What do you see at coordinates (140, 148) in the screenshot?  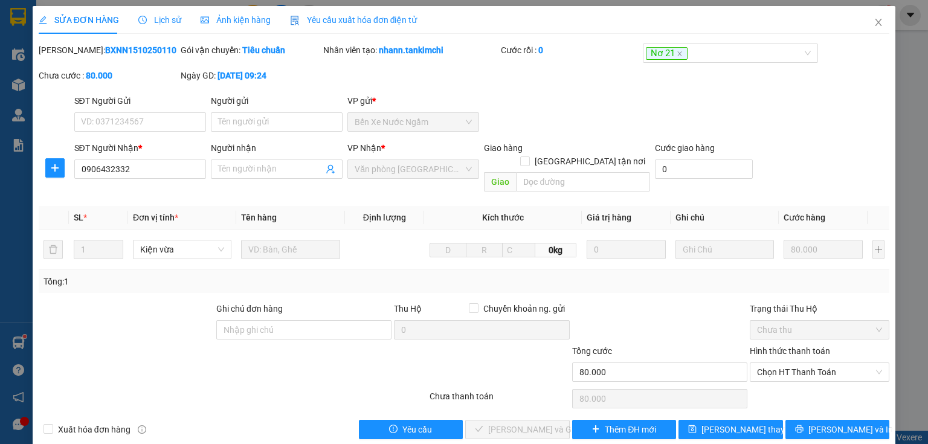 I see `div: SĐT Người Nhận` at bounding box center [140, 148].